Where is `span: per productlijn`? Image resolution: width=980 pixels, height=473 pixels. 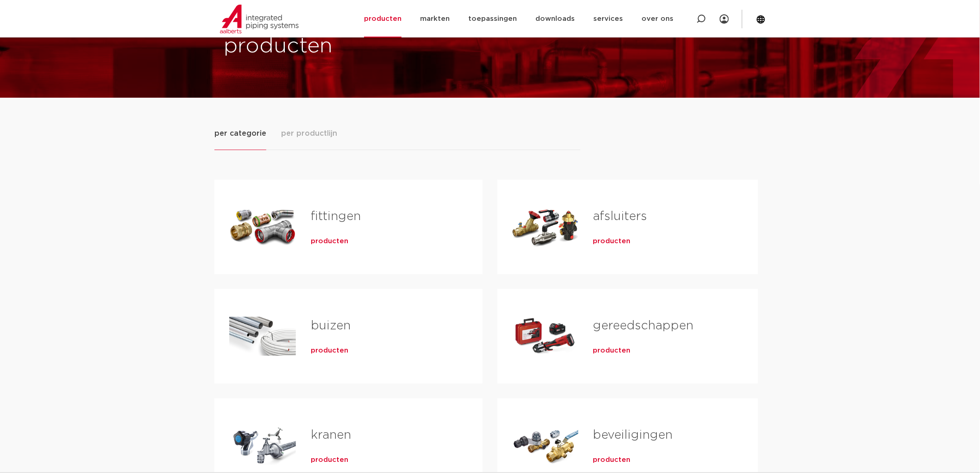
span: per productlijn is located at coordinates (309, 134).